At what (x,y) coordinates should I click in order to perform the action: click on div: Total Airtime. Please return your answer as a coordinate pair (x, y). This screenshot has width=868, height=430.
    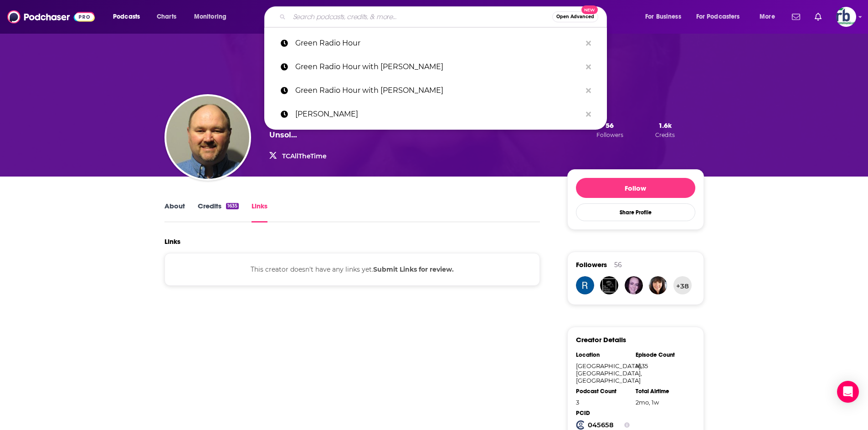
    Looking at the image, I should click on (662, 391).